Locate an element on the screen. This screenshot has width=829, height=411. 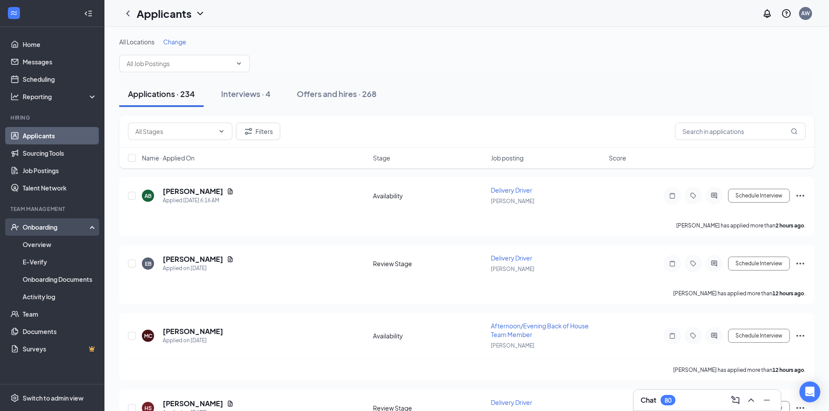
span: Afternoon/Evening Back of House Team Member is located at coordinates (539, 330).